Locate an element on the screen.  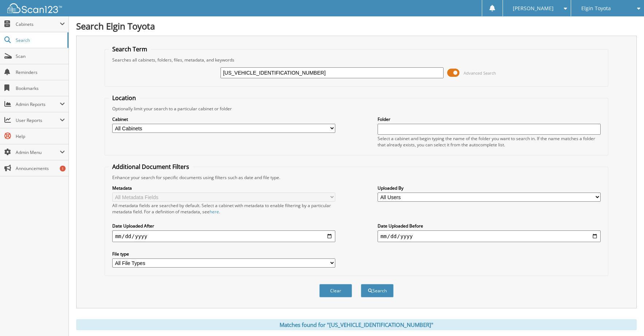
span: Bookmarks is located at coordinates (40, 88).